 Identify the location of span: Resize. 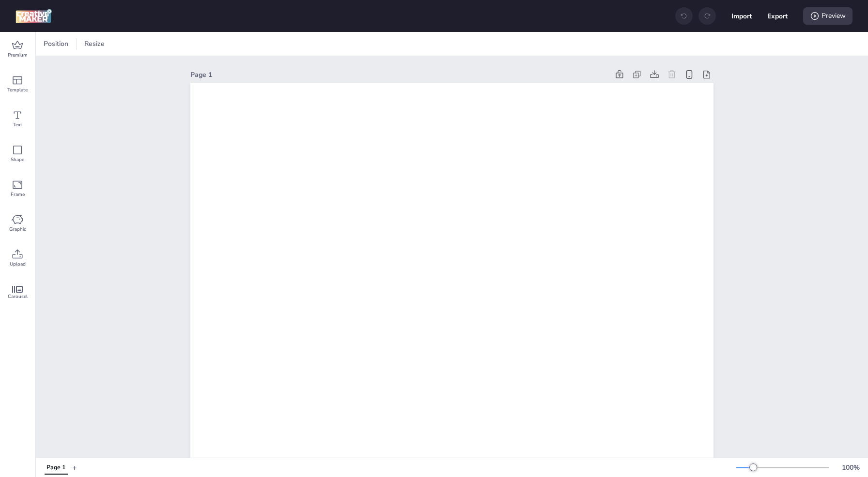
(94, 44).